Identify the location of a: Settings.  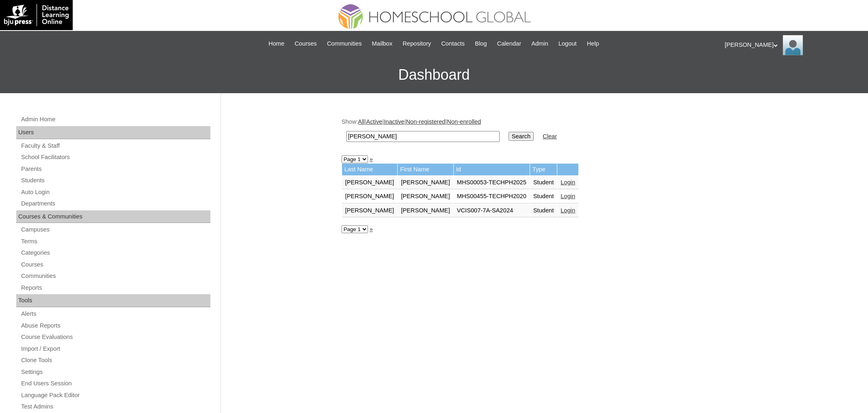
(115, 372).